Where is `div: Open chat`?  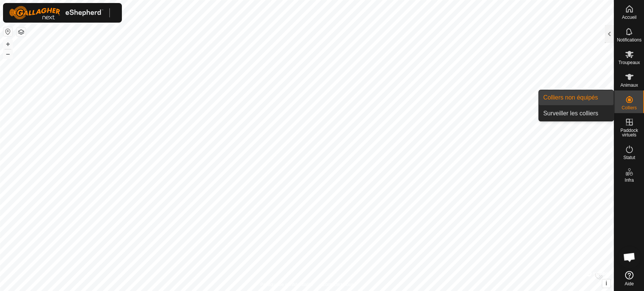
div: Open chat is located at coordinates (630, 258).